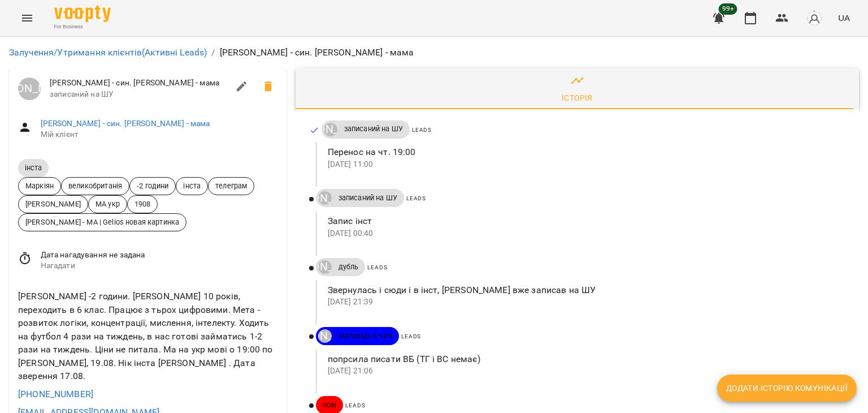  Describe the element at coordinates (95, 185) in the screenshot. I see `span: великобританія` at that location.